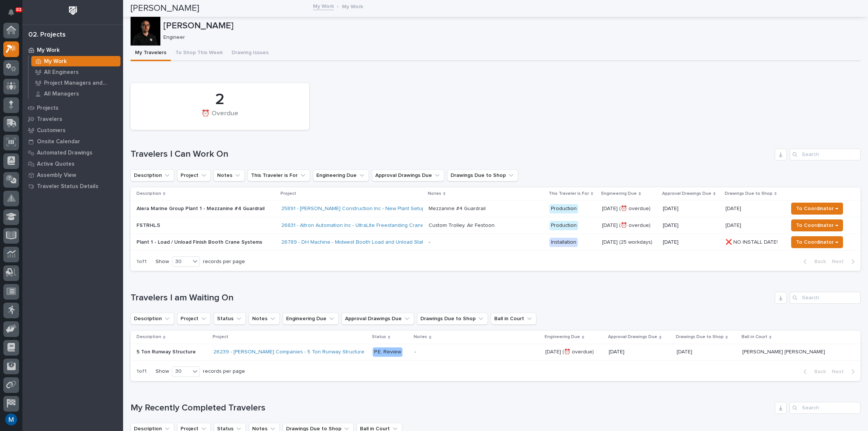 This screenshot has width=868, height=431. What do you see at coordinates (495, 242) in the screenshot?
I see `tr: Plant 1 - Load / Unload Finish Booth Crane Systems26789 - DH Machine - Midwest Booth Load and Unl...` at bounding box center [495, 242].